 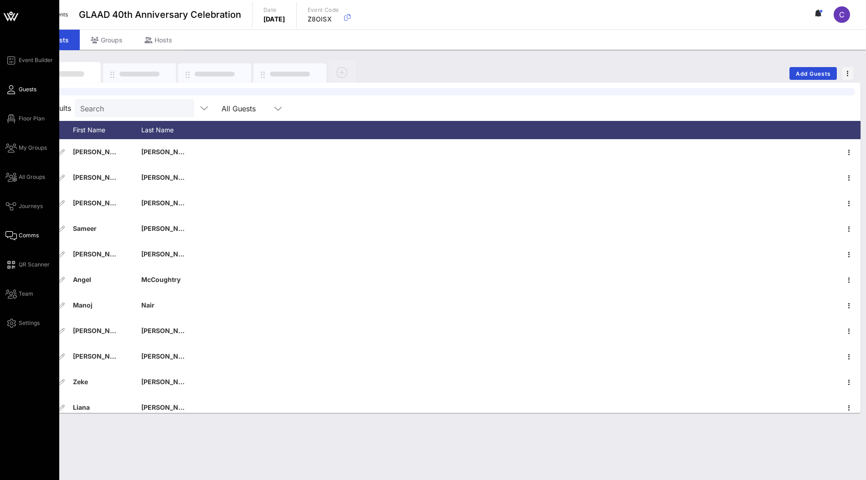 What do you see at coordinates (85, 228) in the screenshot?
I see `span: Sameer` at bounding box center [85, 228].